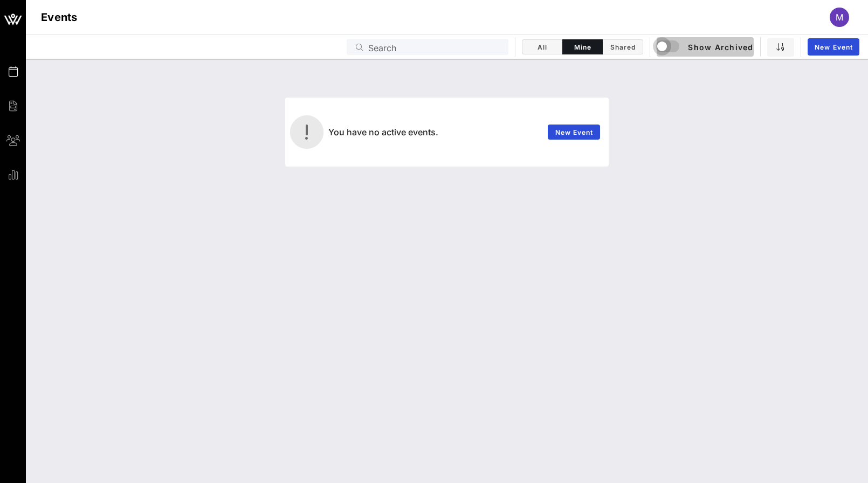 This screenshot has height=483, width=868. What do you see at coordinates (622, 47) in the screenshot?
I see `button: Shared` at bounding box center [622, 47].